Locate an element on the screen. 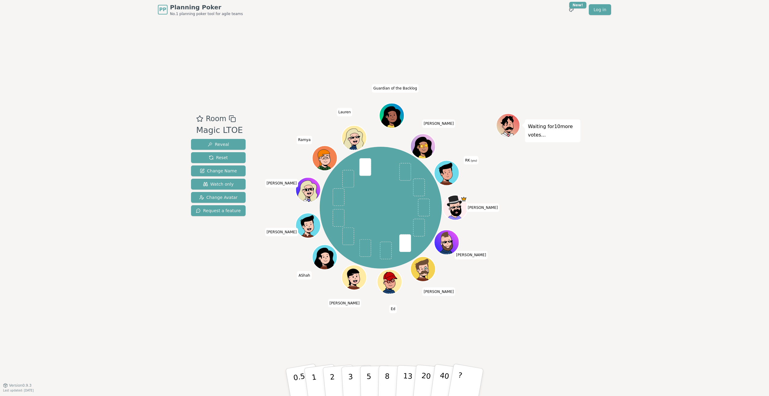  button: Watch only is located at coordinates (218, 184).